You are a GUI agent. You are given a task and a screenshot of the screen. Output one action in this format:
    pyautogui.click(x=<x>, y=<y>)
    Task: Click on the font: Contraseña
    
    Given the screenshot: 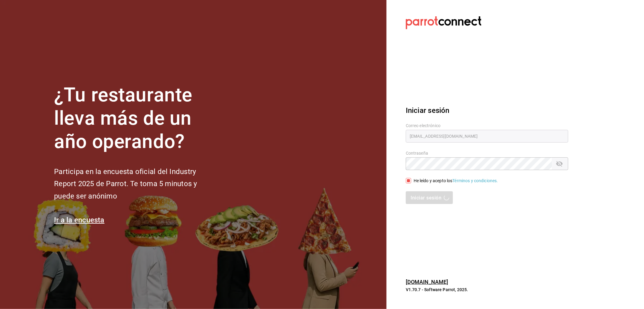 What is the action you would take?
    pyautogui.click(x=417, y=153)
    